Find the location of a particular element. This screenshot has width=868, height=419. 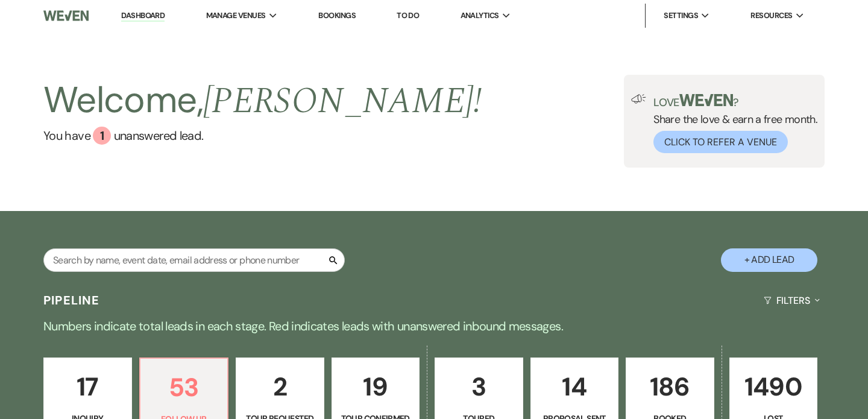

h2: Welcome, is located at coordinates (262, 101).